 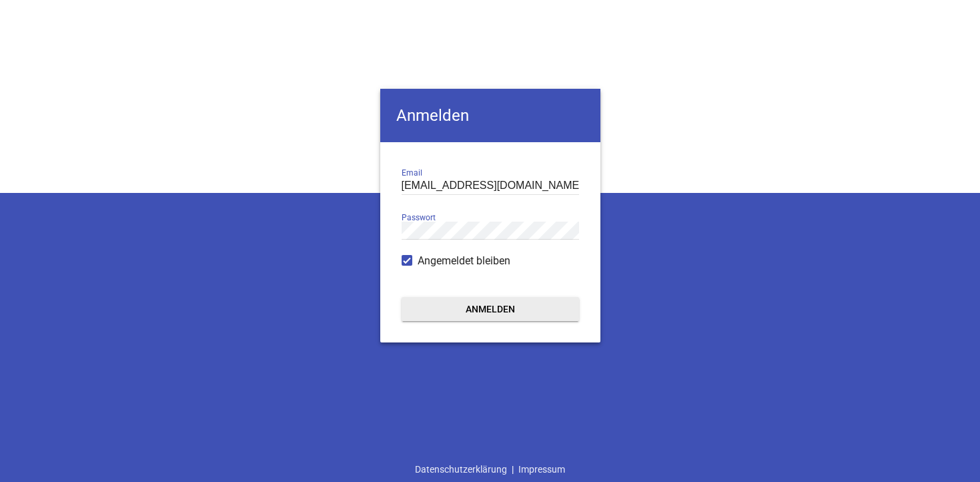 What do you see at coordinates (491, 115) in the screenshot?
I see `h4: Anmelden` at bounding box center [491, 115].